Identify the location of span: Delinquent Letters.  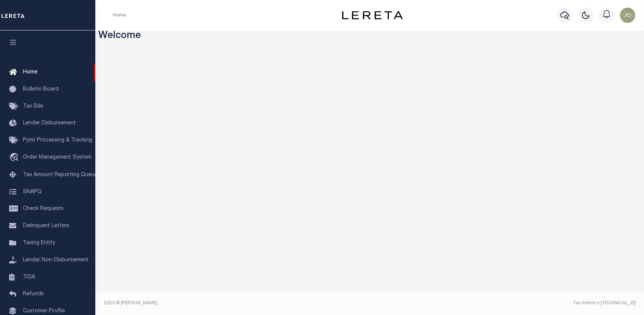
(46, 226).